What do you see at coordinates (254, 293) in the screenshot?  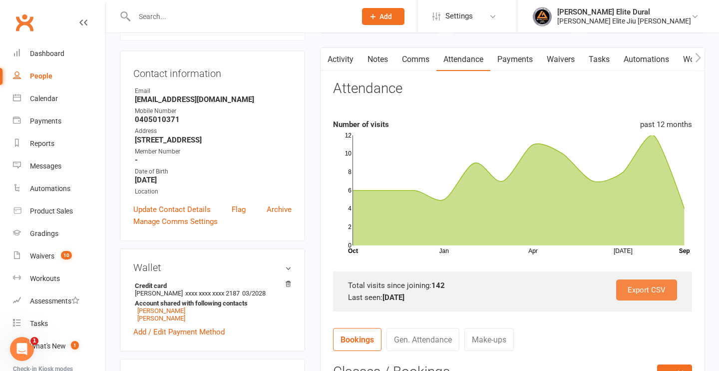 I see `span: 03/2028` at bounding box center [254, 293].